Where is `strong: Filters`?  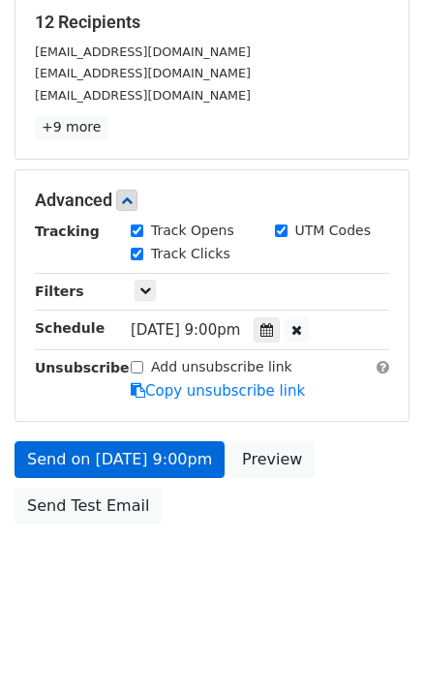
strong: Filters is located at coordinates (59, 291).